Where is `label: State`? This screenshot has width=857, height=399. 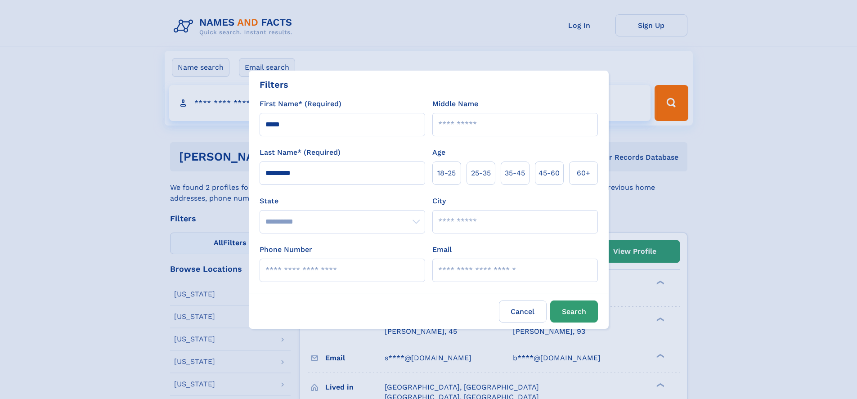 label: State is located at coordinates (342, 201).